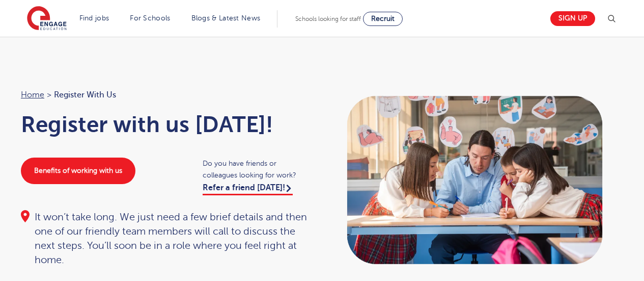 This screenshot has width=644, height=281. Describe the element at coordinates (328, 19) in the screenshot. I see `span: Schools looking for staff` at that location.